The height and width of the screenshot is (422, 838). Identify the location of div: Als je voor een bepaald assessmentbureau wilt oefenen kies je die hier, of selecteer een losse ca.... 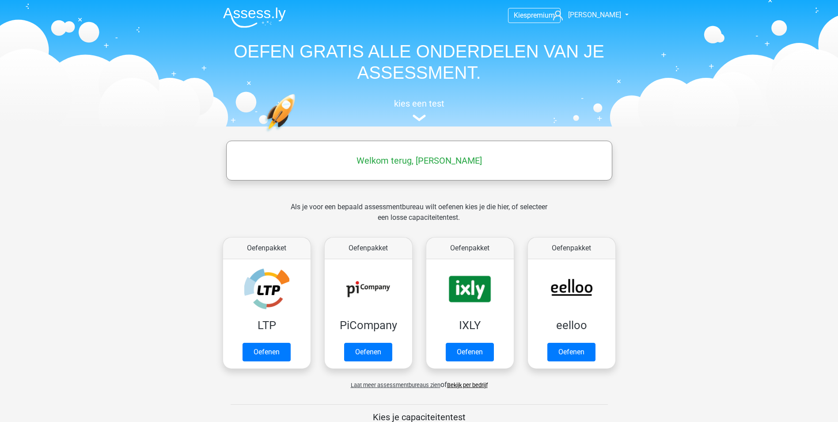
(419, 217).